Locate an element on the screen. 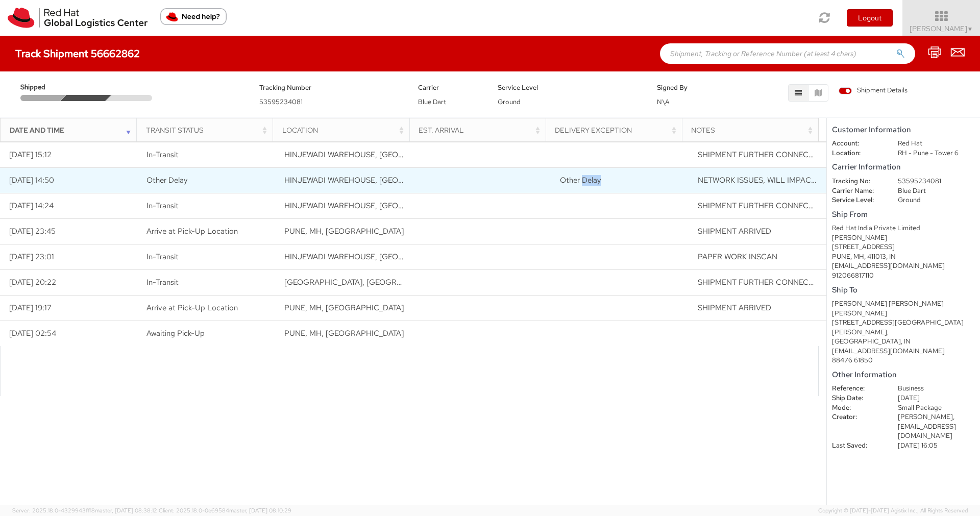 The width and height of the screenshot is (980, 516). span: N\A is located at coordinates (663, 101).